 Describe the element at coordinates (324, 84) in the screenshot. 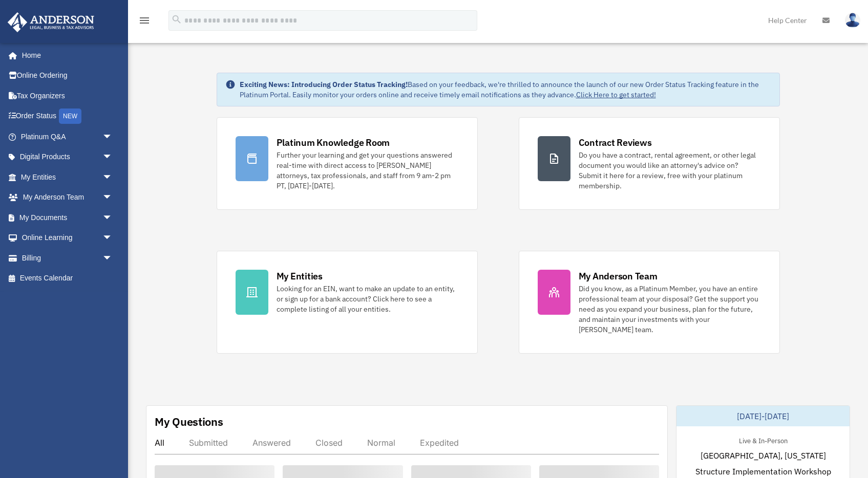

I see `strong: Exciting News: Introducing Order Status Tracking!` at that location.